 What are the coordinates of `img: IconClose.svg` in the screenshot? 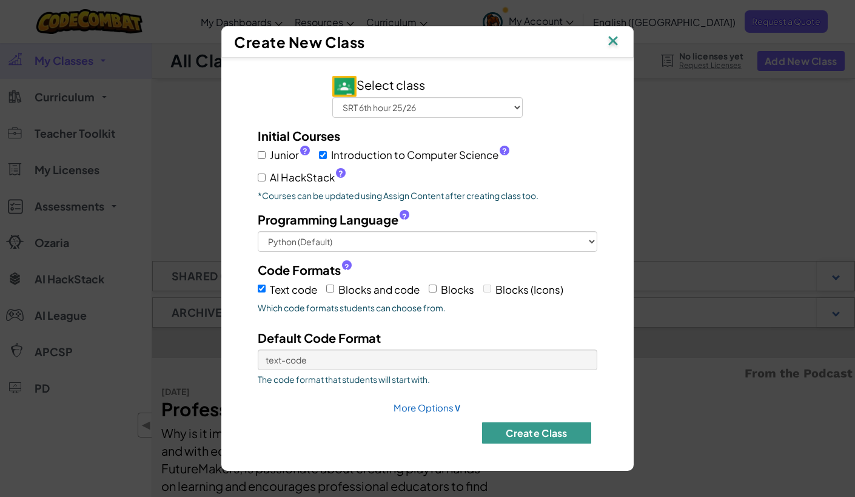 It's located at (613, 42).